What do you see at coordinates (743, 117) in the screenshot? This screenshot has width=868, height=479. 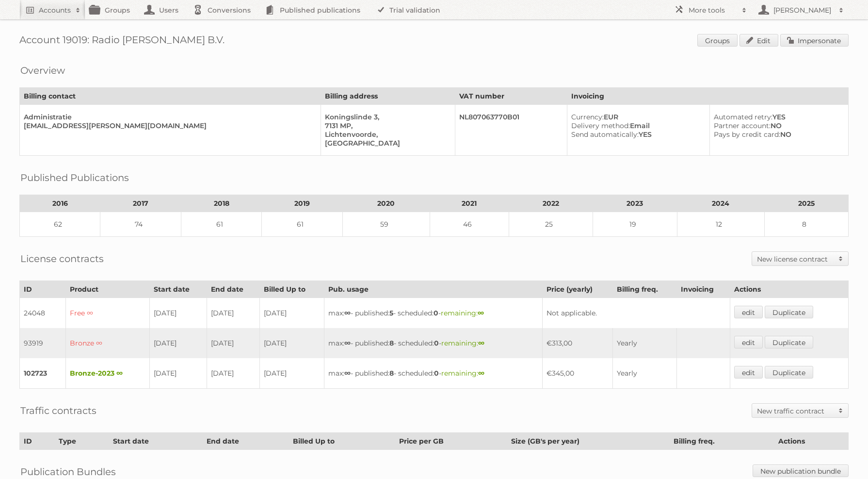 I see `span: Automated retry:` at bounding box center [743, 117].